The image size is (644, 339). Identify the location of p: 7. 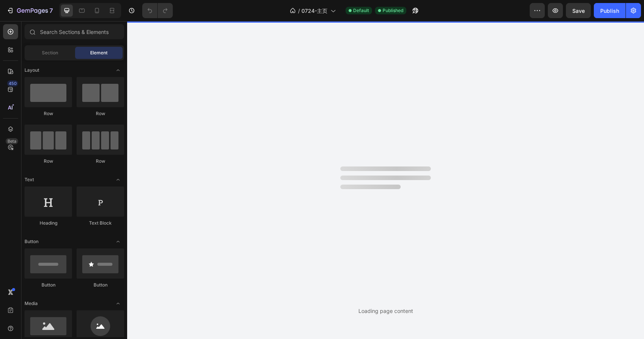
(51, 10).